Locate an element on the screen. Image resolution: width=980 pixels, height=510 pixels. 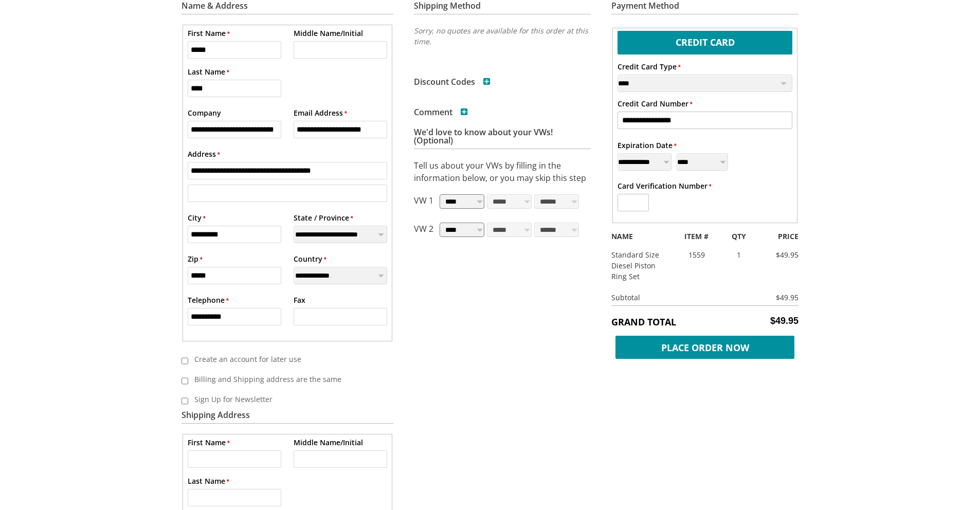
span: Place Order Now is located at coordinates (705, 347).